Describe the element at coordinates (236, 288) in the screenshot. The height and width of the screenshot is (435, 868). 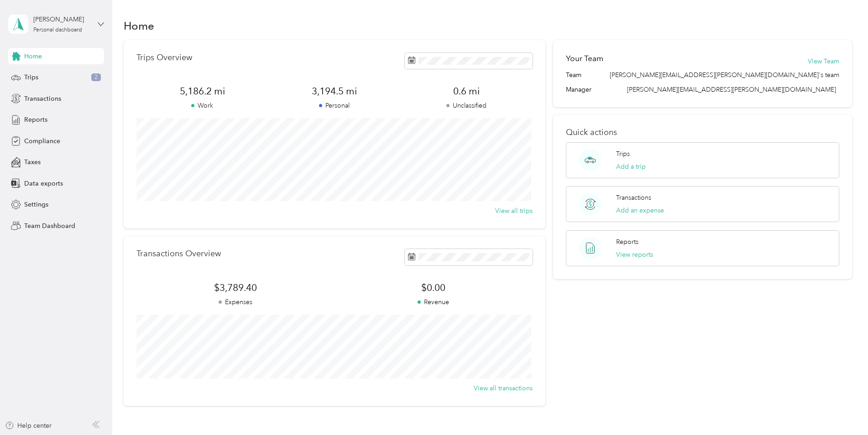
I see `span: $3,789.40` at that location.